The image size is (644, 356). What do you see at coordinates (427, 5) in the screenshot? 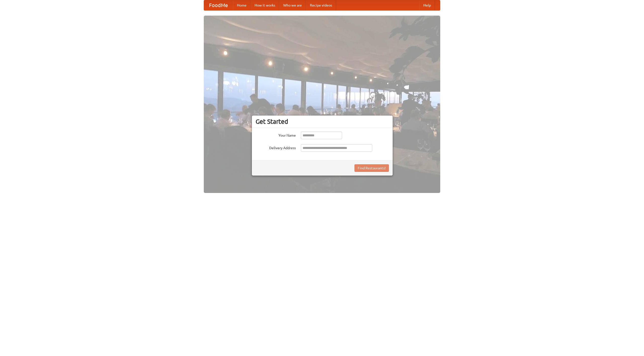
I see `a: Help` at bounding box center [427, 5].